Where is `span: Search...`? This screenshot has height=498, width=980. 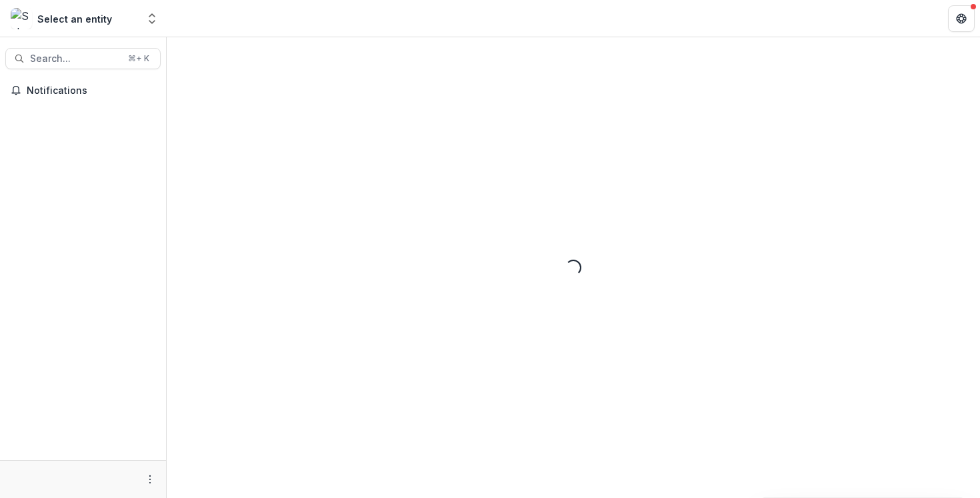
span: Search... is located at coordinates (75, 59).